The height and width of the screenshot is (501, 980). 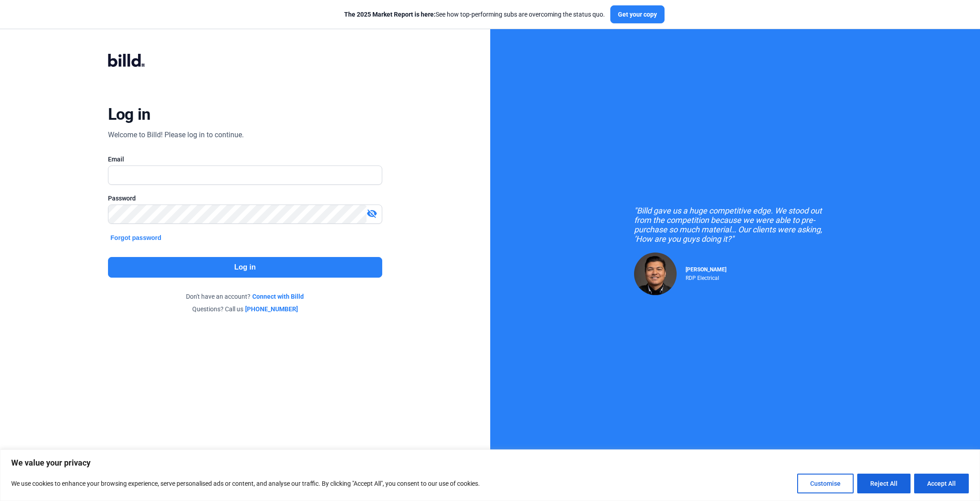 What do you see at coordinates (706, 277) in the screenshot?
I see `div: RDP Electrical` at bounding box center [706, 277].